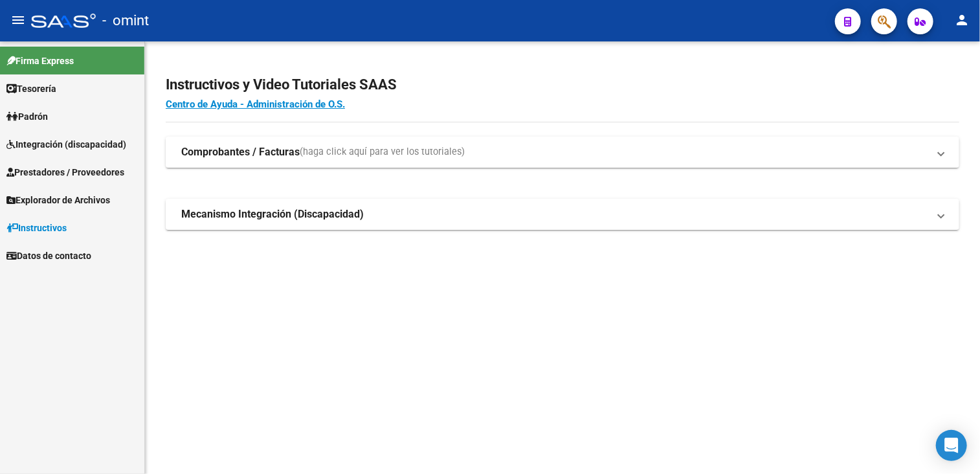  Describe the element at coordinates (125, 21) in the screenshot. I see `span: - omint` at that location.